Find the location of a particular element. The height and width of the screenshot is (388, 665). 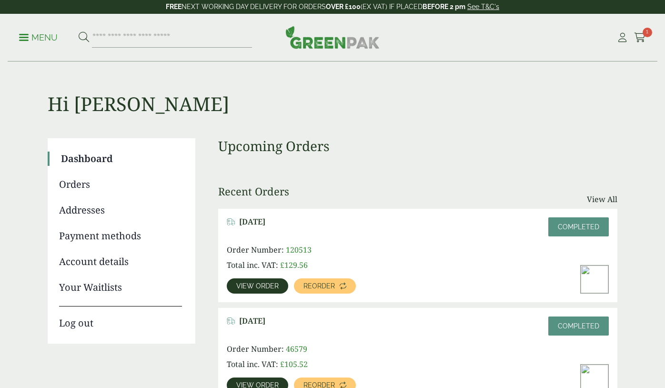

span: View order is located at coordinates (257, 286).